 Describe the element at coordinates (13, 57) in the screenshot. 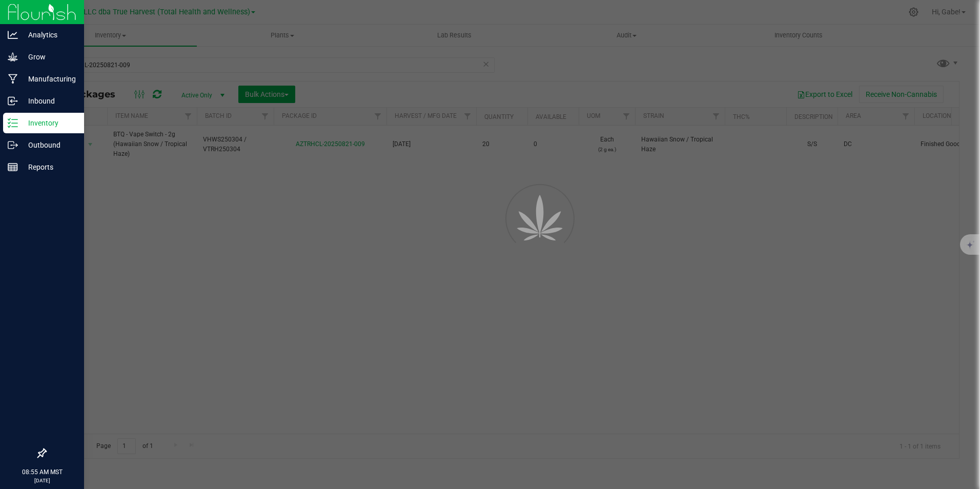

I see `inline-svg: Grow` at that location.